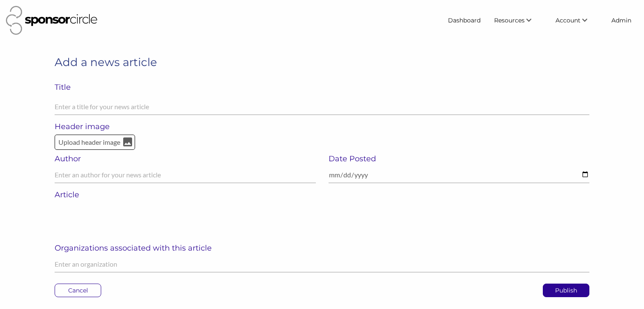 The height and width of the screenshot is (309, 644). What do you see at coordinates (464, 20) in the screenshot?
I see `a: Dashboard` at bounding box center [464, 20].